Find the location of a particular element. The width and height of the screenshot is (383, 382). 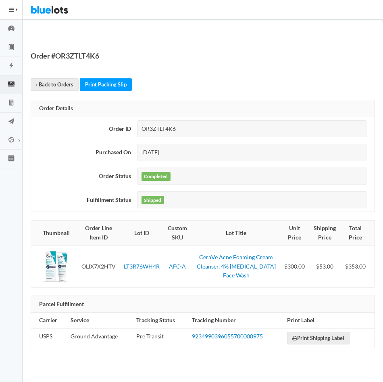

a: ‹ Back to Orders is located at coordinates (54, 84).